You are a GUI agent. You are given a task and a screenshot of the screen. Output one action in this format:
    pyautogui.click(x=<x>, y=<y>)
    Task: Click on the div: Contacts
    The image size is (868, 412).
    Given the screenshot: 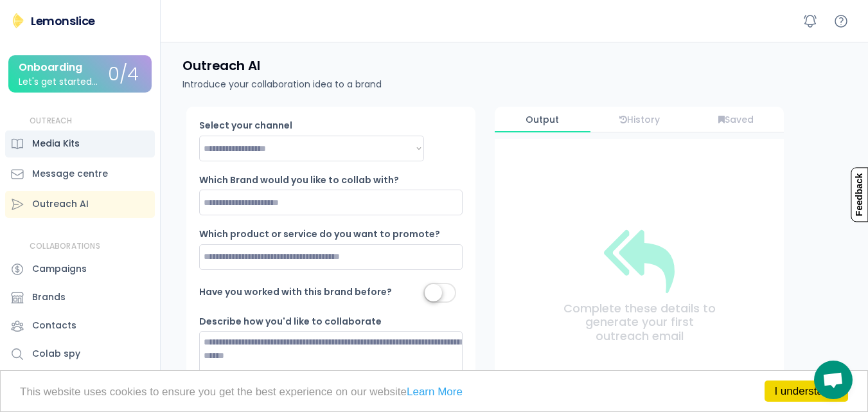 What is the action you would take?
    pyautogui.click(x=54, y=325)
    